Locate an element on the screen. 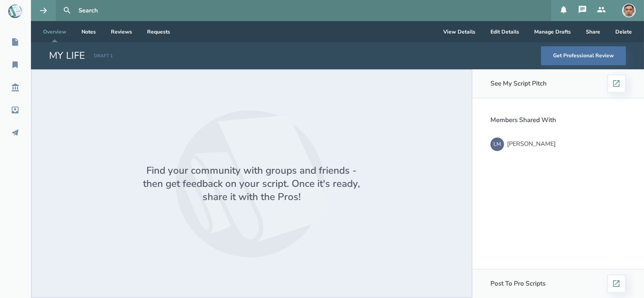 The image size is (644, 298). a: Requests is located at coordinates (158, 32).